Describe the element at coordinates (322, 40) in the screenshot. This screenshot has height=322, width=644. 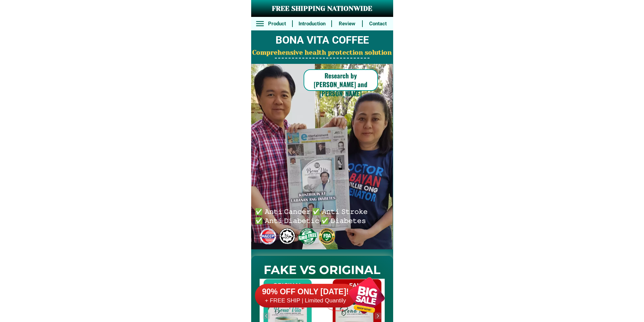
I see `h2: BONA VITA COFFEE` at that location.